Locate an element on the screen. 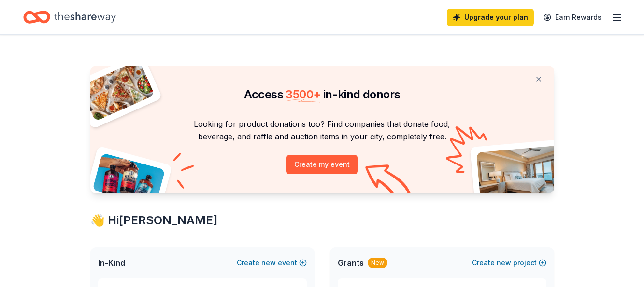  a: Home is located at coordinates (69, 17).